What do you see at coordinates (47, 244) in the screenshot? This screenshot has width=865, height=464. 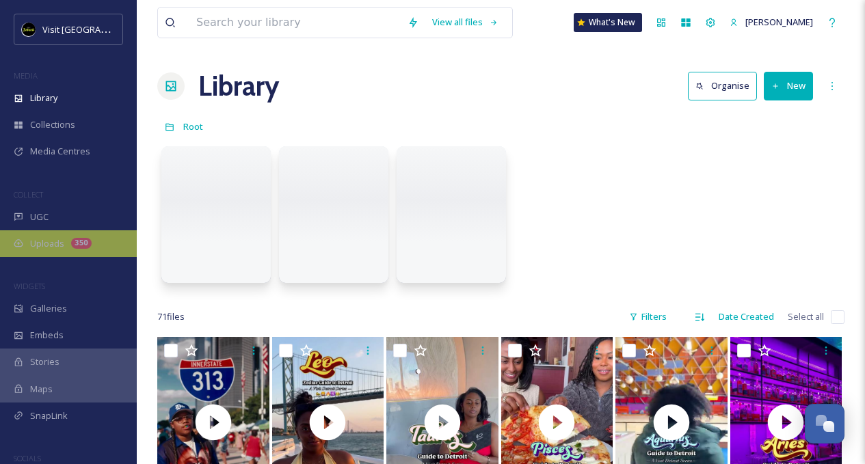 I see `span: Uploads` at bounding box center [47, 244].